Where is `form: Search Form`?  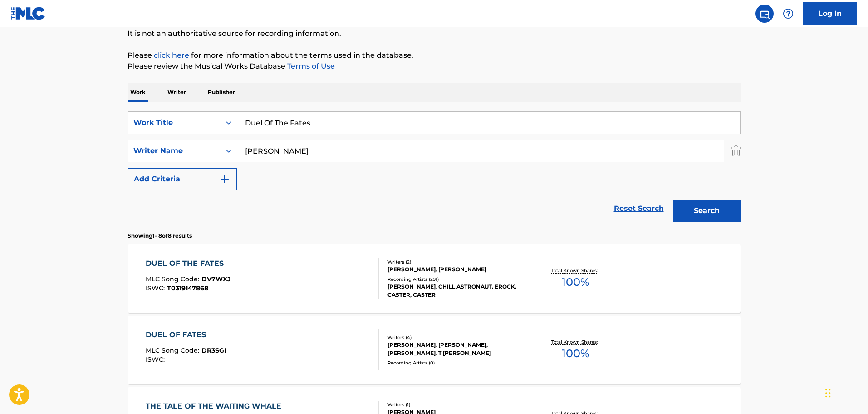 form: Search Form is located at coordinates (434, 169).